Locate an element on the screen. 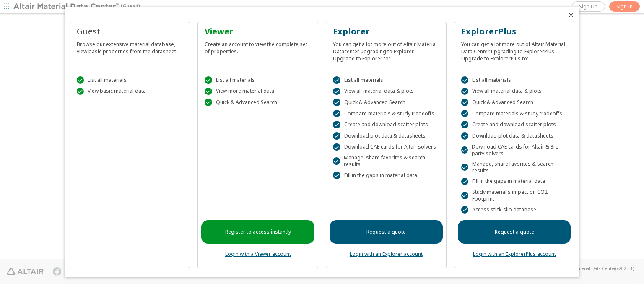 The height and width of the screenshot is (284, 644). div: Download CAE cards for Altair solvers is located at coordinates (386, 147).